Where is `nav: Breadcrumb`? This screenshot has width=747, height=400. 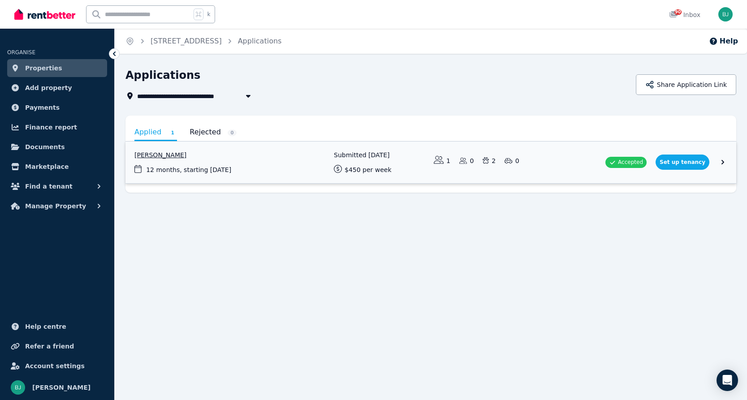 nav: Breadcrumb is located at coordinates (203, 41).